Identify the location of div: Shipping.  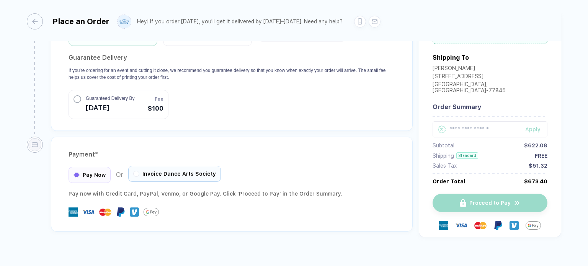
(444, 156).